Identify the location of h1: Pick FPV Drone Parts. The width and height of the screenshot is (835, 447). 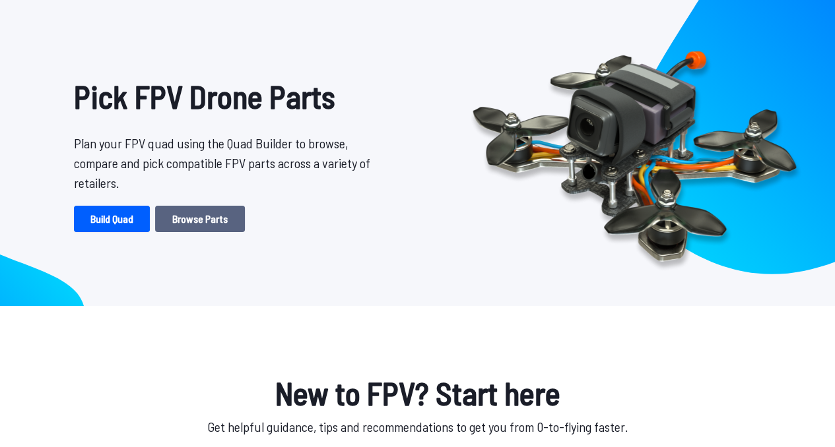
(222, 96).